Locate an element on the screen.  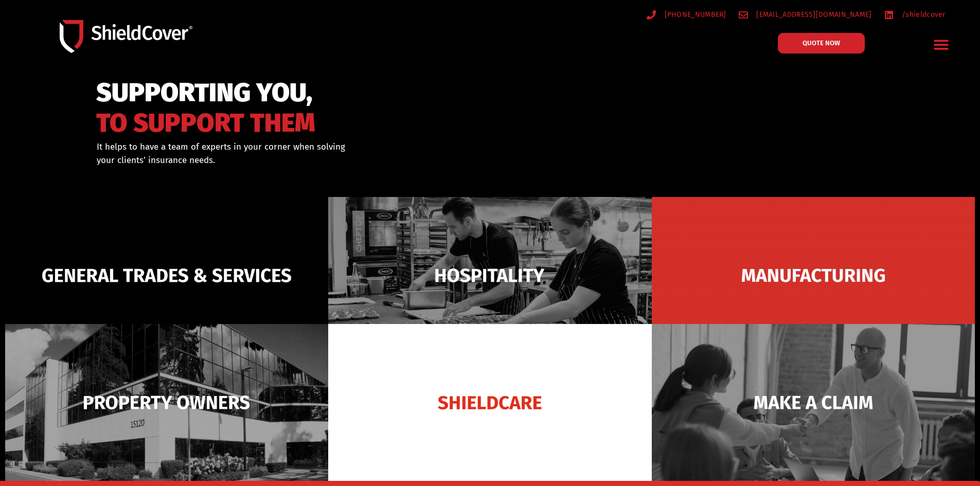
div: It helps to have a team of experts in your corner when solving is located at coordinates (320, 153).